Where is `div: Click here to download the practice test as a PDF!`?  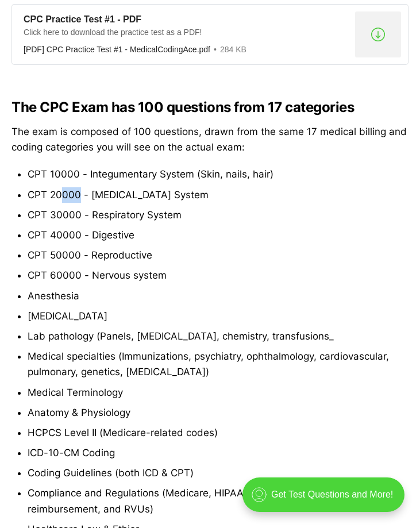 div: Click here to download the practice test as a PDF! is located at coordinates (187, 34).